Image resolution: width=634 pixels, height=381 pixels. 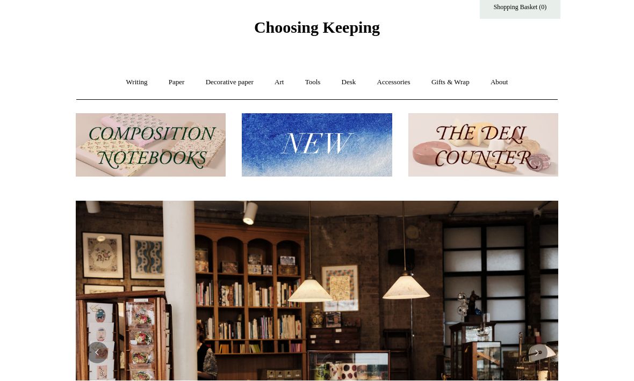 What do you see at coordinates (97, 353) in the screenshot?
I see `button: Previous` at bounding box center [97, 353].